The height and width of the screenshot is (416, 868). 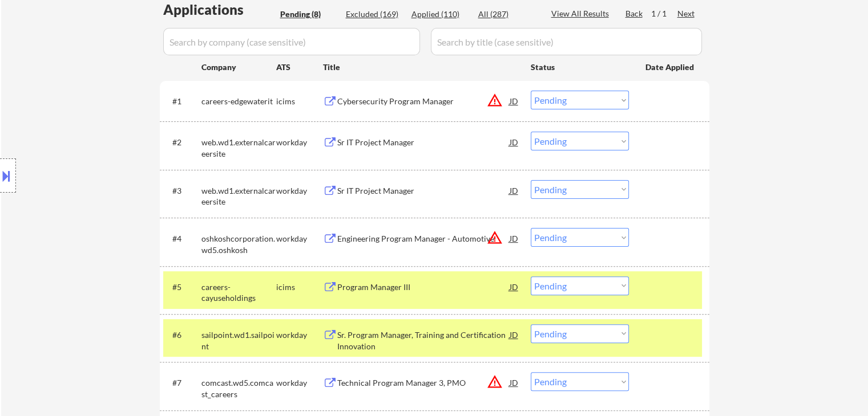 I want to click on div: #5, so click(x=182, y=287).